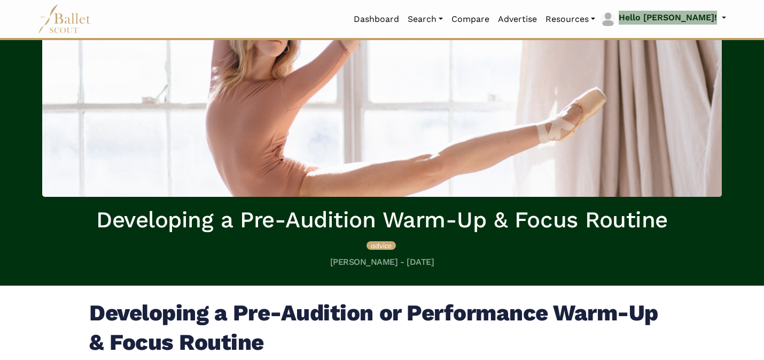 The image size is (764, 360). I want to click on a: Resources, so click(570, 19).